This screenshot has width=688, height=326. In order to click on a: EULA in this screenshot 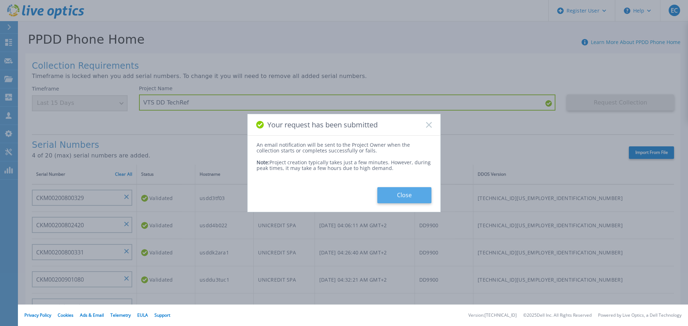, I will do `click(143, 315)`.